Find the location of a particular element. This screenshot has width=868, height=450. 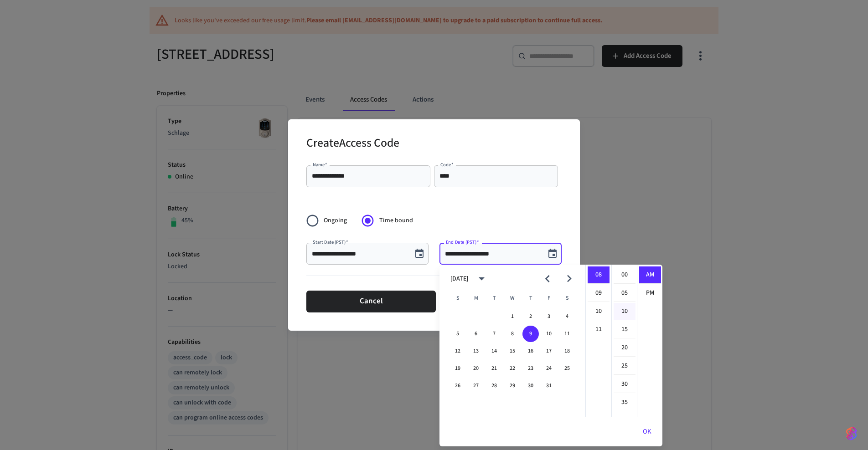

li: AM is located at coordinates (650, 275).